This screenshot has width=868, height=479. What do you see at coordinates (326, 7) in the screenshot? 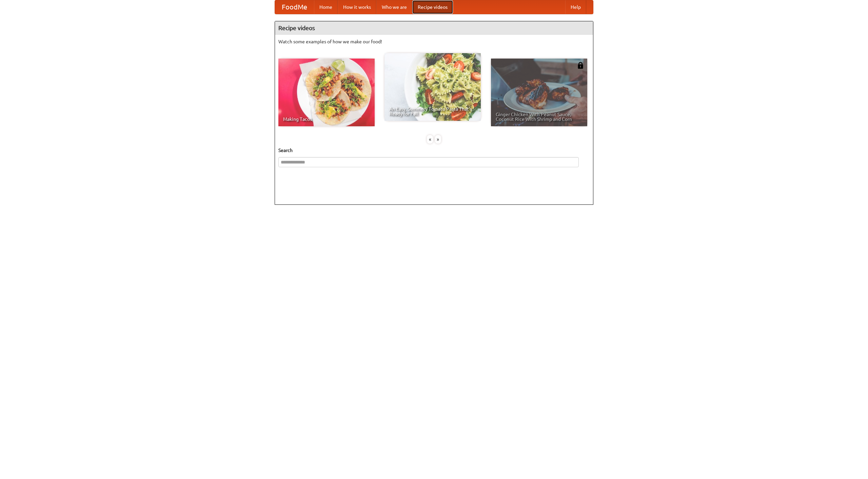
I see `a: Home` at bounding box center [326, 7].